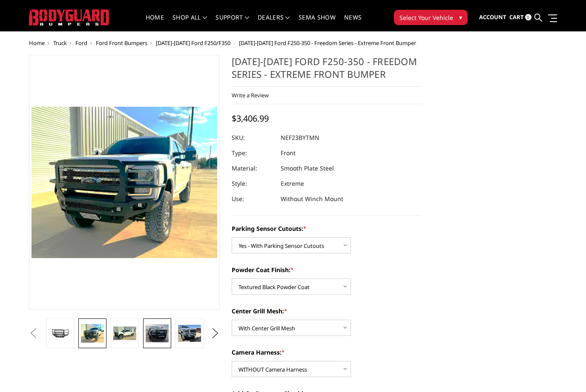 The height and width of the screenshot is (392, 586). What do you see at coordinates (517, 17) in the screenshot?
I see `span: Cart` at bounding box center [517, 17].